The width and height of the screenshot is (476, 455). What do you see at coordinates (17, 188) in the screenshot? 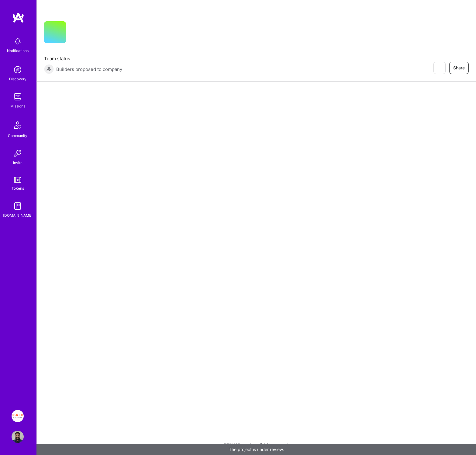
I see `div: Tokens` at bounding box center [17, 188].